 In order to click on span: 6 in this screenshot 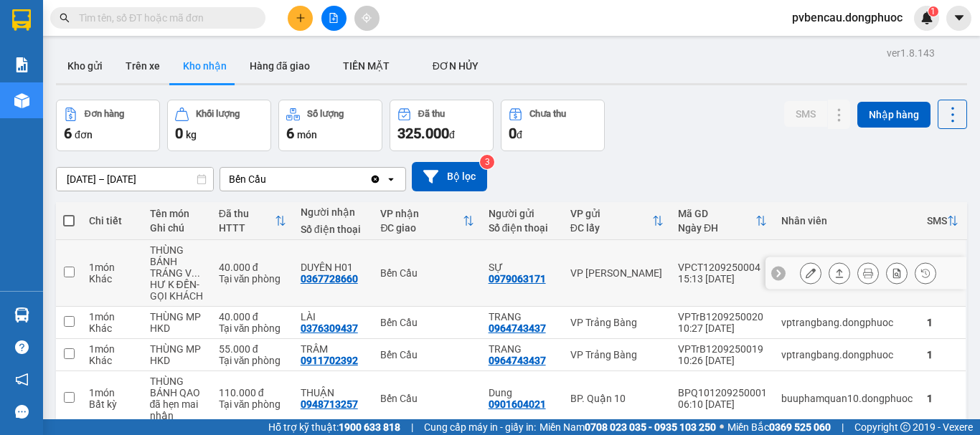, I will do `click(290, 133)`.